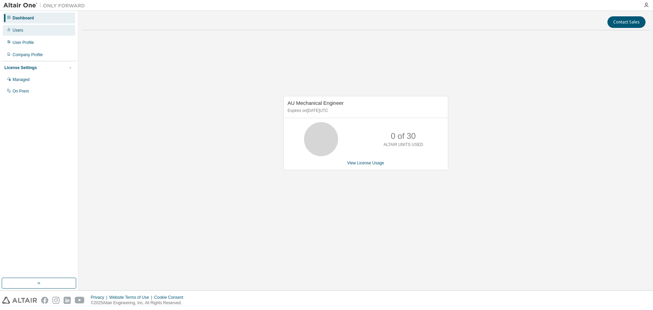  What do you see at coordinates (23, 42) in the screenshot?
I see `div: User Profile` at bounding box center [23, 42].